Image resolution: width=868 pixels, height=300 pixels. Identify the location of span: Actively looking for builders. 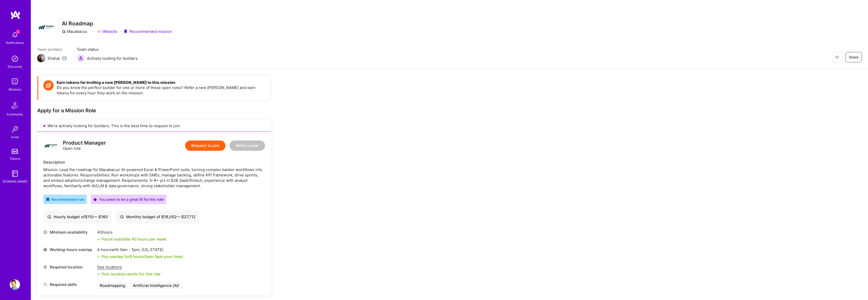
(113, 58).